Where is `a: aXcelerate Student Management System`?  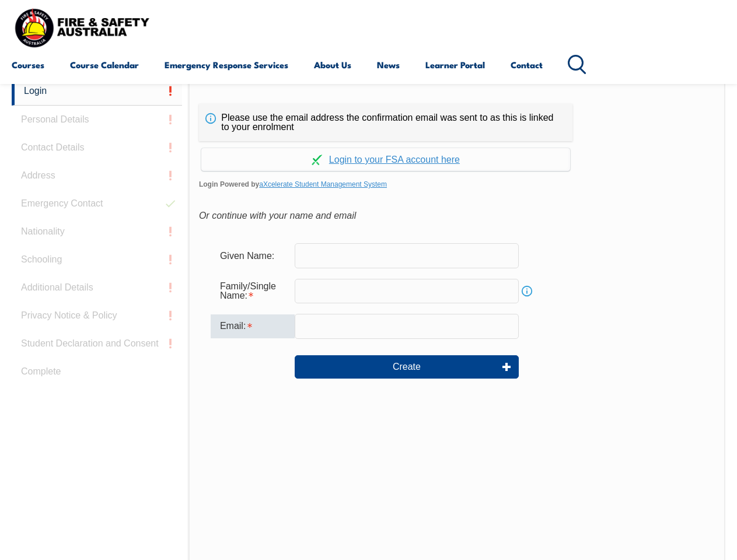
a: aXcelerate Student Management System is located at coordinates (322, 184).